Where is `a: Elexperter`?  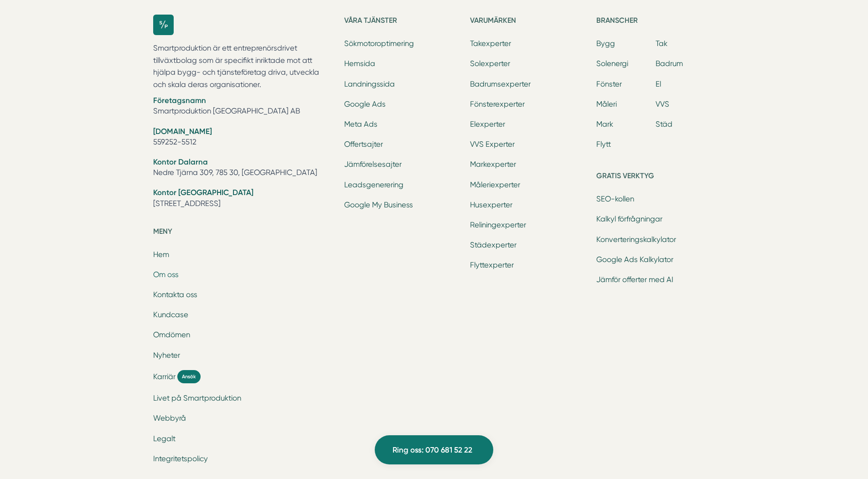 a: Elexperter is located at coordinates (487, 124).